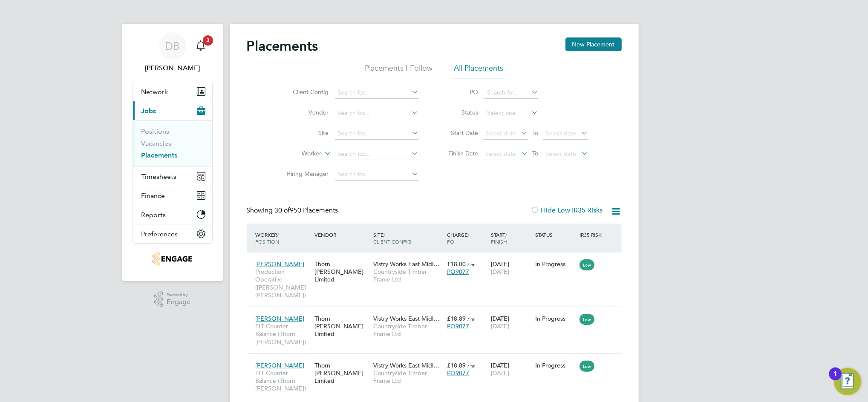 The image size is (868, 402). I want to click on div: Site, so click(408, 238).